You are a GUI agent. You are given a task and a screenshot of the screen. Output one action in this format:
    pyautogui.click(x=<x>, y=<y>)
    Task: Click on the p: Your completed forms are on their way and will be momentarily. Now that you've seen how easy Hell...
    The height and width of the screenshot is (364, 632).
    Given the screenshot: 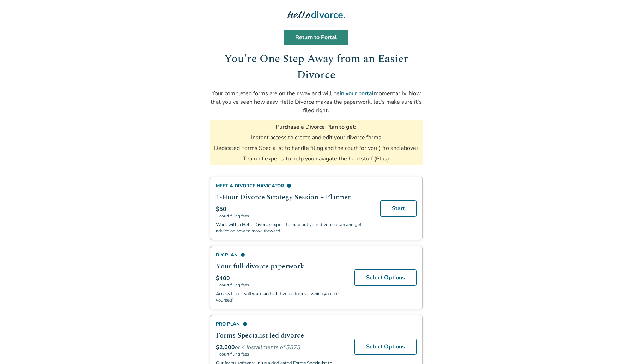 What is the action you would take?
    pyautogui.click(x=316, y=102)
    